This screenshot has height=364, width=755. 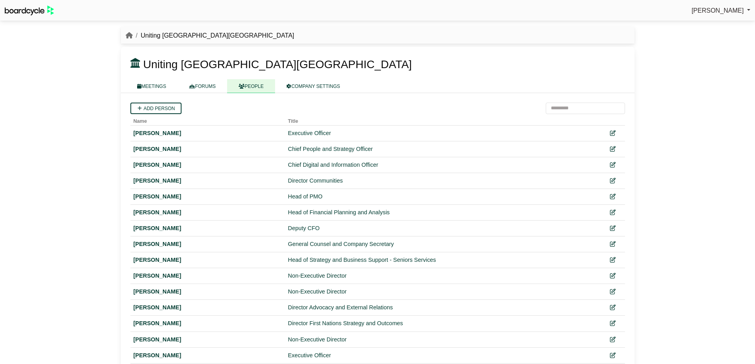 I want to click on th: Name, so click(x=208, y=120).